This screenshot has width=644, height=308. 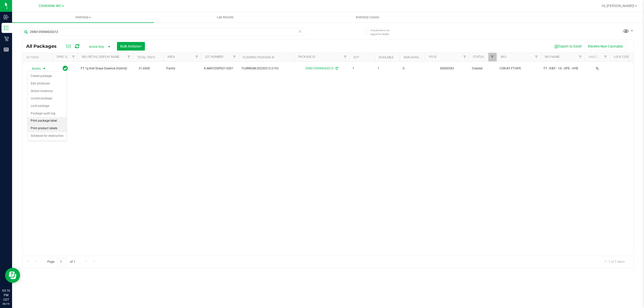 What do you see at coordinates (220, 69) in the screenshot?
I see `span: K-MAY25GPE01-0501` at bounding box center [220, 69].